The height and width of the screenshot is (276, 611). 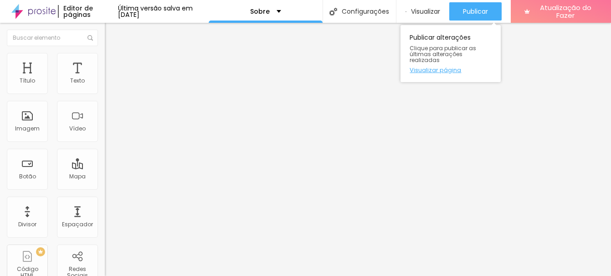 I want to click on font: Divisor, so click(x=27, y=224).